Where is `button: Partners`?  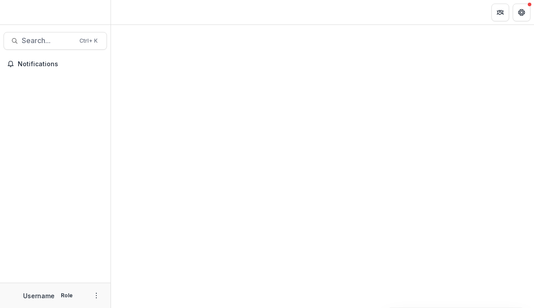
button: Partners is located at coordinates (500, 12).